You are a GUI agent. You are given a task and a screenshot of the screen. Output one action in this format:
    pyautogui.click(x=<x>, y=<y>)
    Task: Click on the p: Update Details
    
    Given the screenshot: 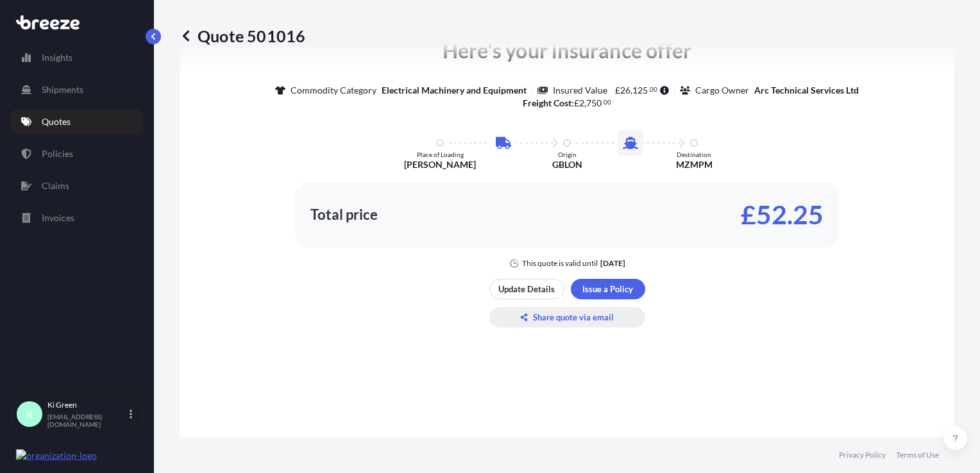 What is the action you would take?
    pyautogui.click(x=526, y=289)
    